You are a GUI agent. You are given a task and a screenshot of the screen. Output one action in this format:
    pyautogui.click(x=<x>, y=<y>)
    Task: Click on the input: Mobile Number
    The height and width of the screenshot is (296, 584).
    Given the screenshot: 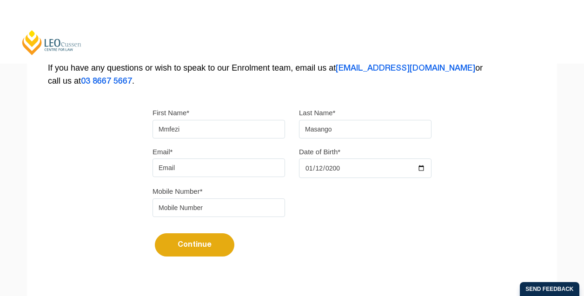 What is the action you would take?
    pyautogui.click(x=219, y=208)
    